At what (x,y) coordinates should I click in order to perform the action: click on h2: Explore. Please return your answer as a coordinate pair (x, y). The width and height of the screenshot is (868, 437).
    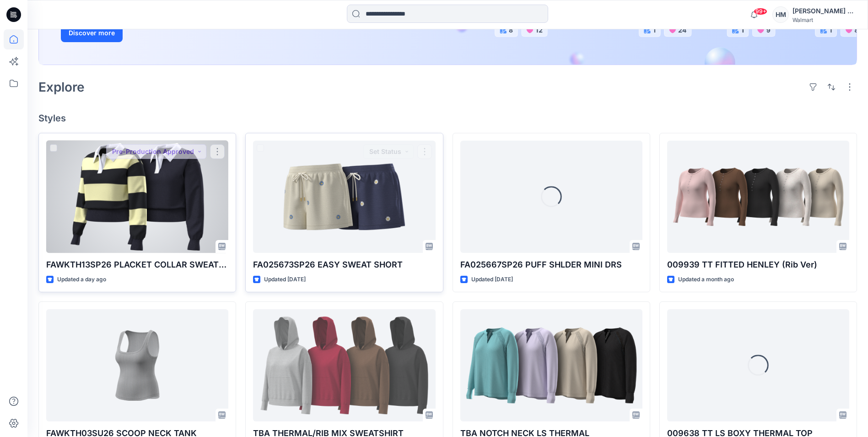
    Looking at the image, I should click on (61, 87).